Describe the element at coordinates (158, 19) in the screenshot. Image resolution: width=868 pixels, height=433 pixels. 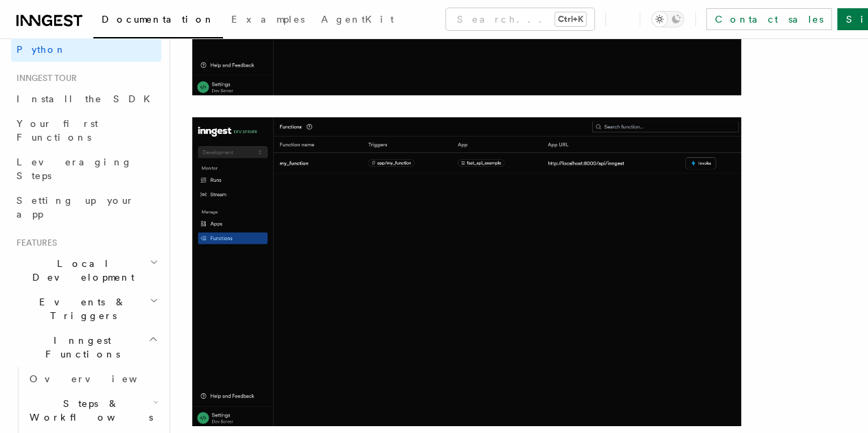
I see `span: Documentation` at that location.